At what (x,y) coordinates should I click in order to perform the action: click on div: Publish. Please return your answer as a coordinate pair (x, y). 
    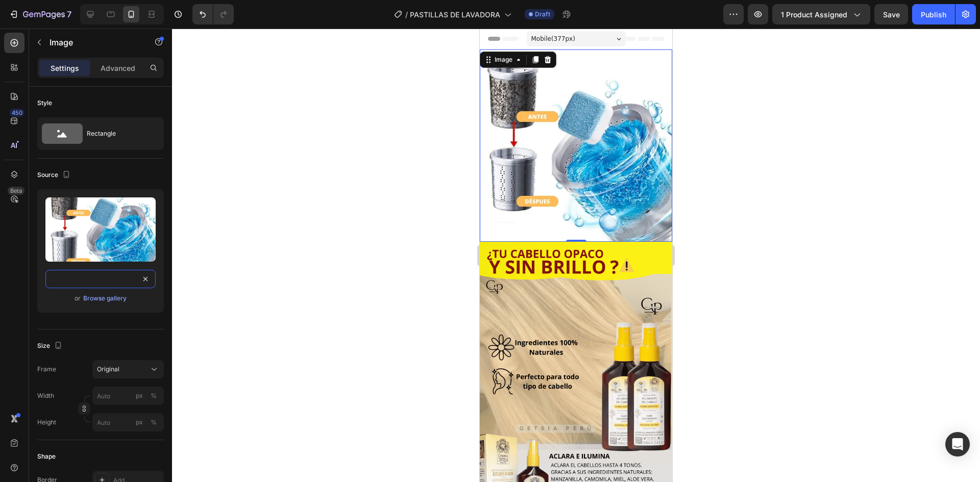
    Looking at the image, I should click on (933, 14).